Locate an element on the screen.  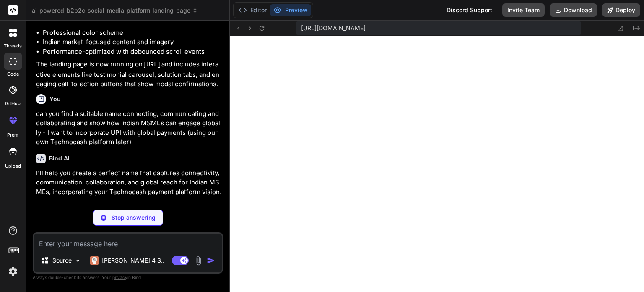
label: prem is located at coordinates (13, 135).